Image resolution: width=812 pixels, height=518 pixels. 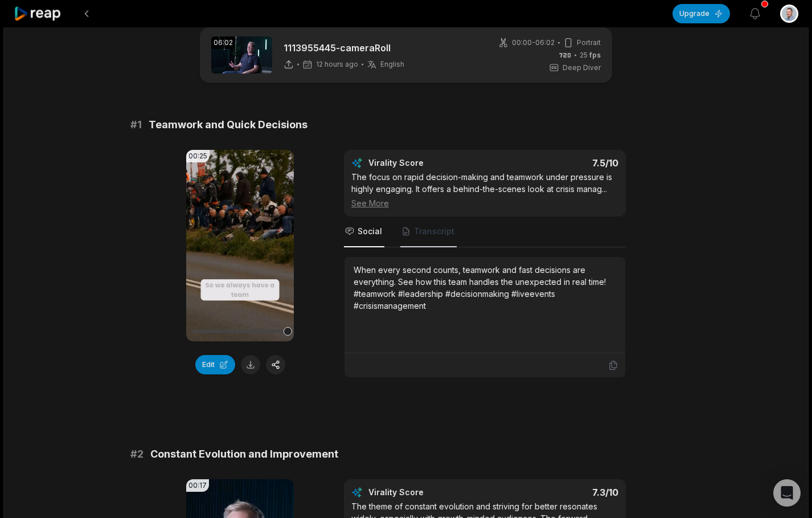 I want to click on p: 1113955445-cameraRoll, so click(x=344, y=48).